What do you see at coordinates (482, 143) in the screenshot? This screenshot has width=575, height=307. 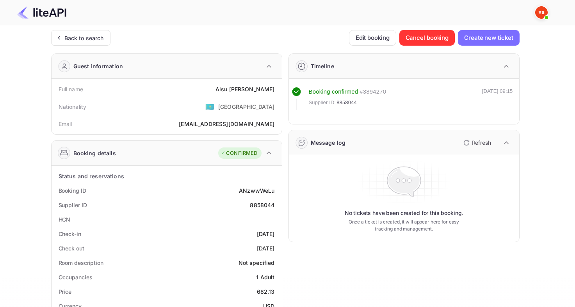 I see `p: Refresh` at bounding box center [482, 143].